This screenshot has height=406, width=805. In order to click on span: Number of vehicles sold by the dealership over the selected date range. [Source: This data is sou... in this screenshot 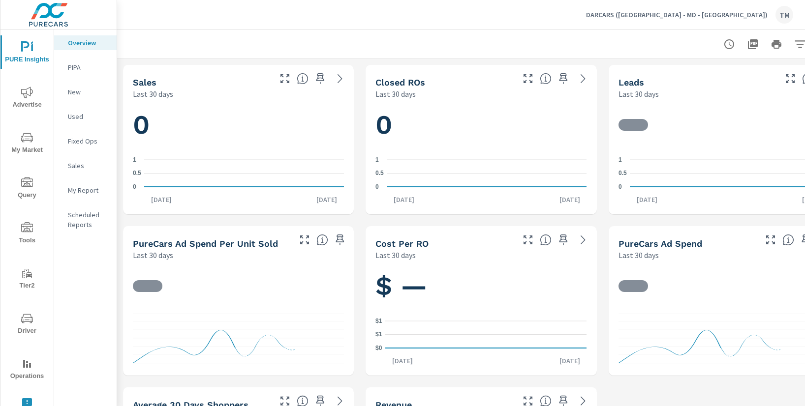, I will do `click(303, 79)`.